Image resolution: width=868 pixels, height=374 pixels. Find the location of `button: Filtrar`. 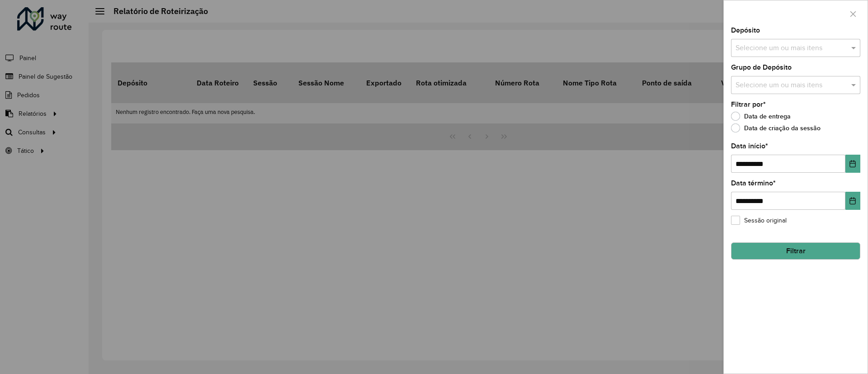

button: Filtrar is located at coordinates (796, 251).